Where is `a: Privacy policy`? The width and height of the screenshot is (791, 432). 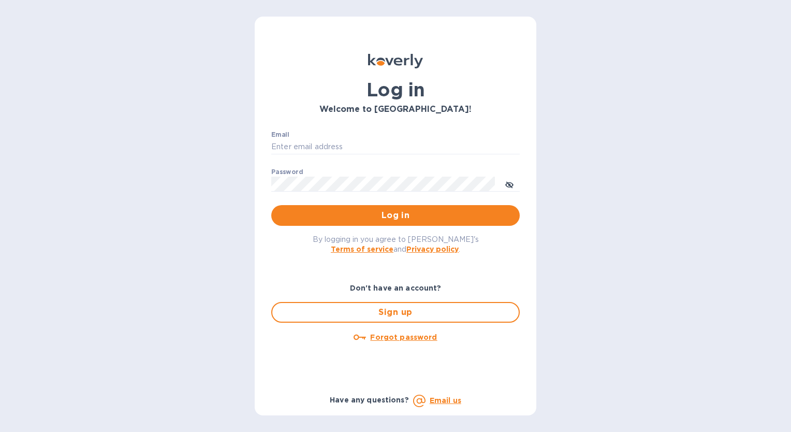 a: Privacy policy is located at coordinates (432, 249).